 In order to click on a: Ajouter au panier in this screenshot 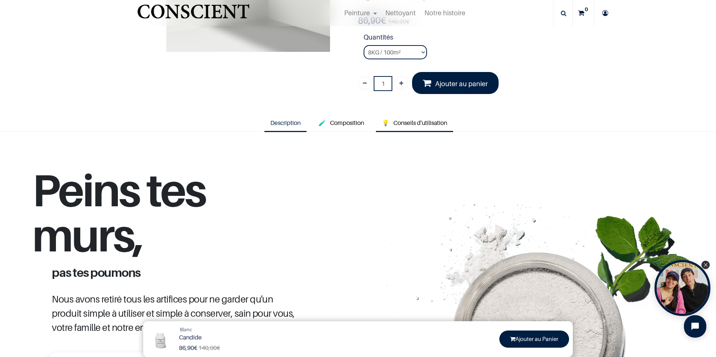, I will do `click(456, 83)`.